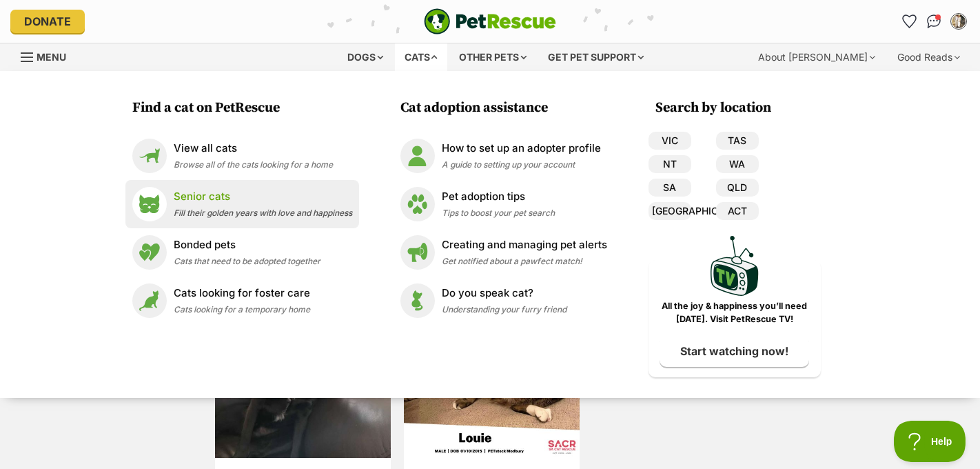  Describe the element at coordinates (365, 57) in the screenshot. I see `div: Dogs` at that location.